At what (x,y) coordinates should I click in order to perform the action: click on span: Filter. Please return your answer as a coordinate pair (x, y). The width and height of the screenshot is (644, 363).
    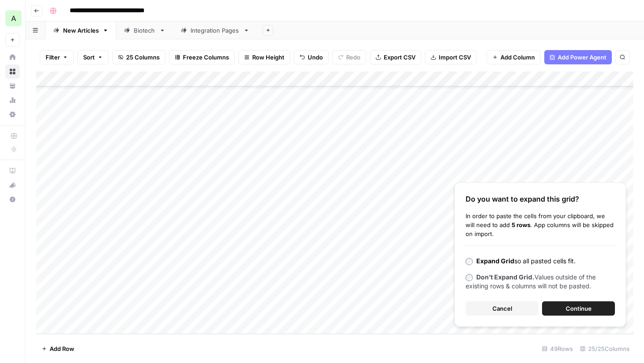
    Looking at the image, I should click on (53, 57).